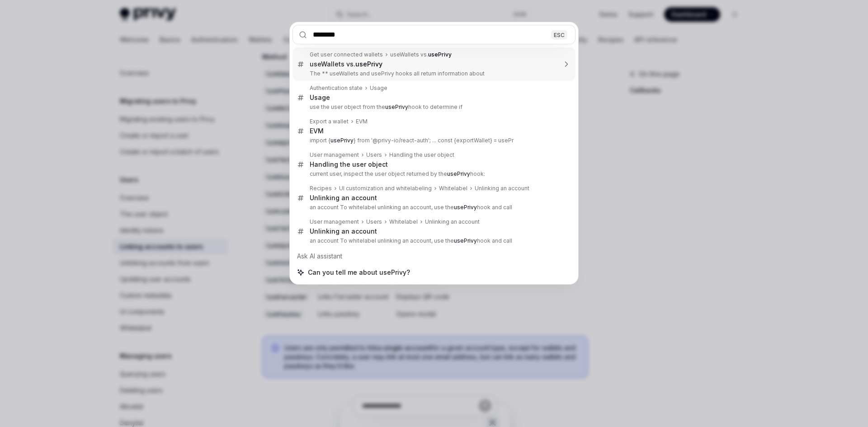 Image resolution: width=868 pixels, height=427 pixels. Describe the element at coordinates (385, 189) in the screenshot. I see `div: UI customization and whitelabeling` at that location.